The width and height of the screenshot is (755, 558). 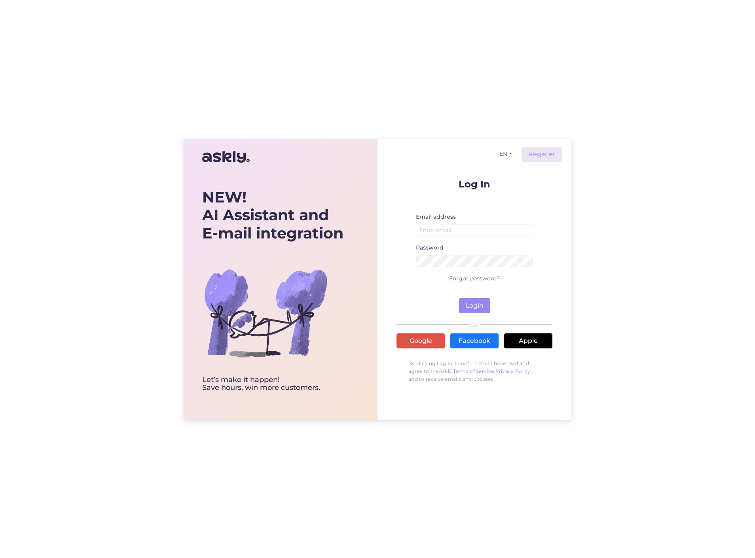 I want to click on button: EN, so click(x=506, y=154).